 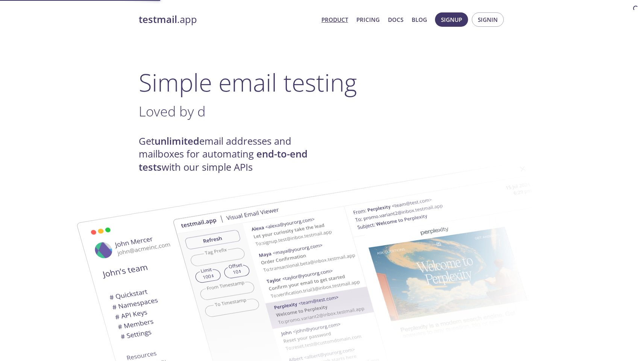 What do you see at coordinates (322, 82) in the screenshot?
I see `h1: Simple email testing` at bounding box center [322, 82].